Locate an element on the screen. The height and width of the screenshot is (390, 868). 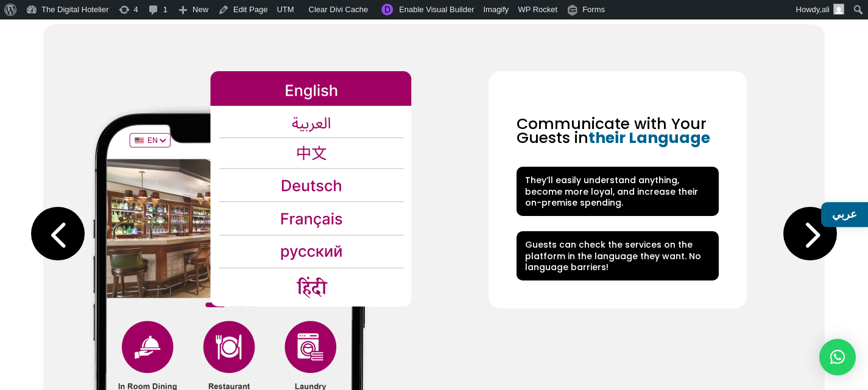
p: Guests can check the services on the platform in the language they want. No language barriers! is located at coordinates (617, 256).